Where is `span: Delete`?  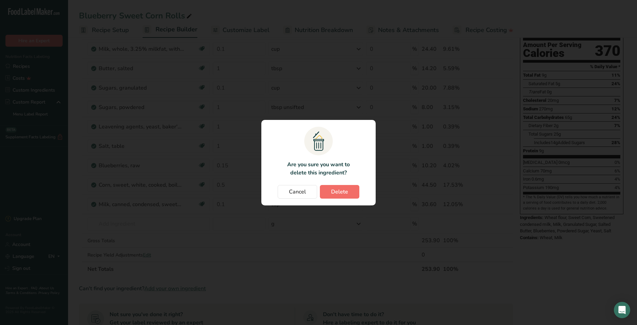
span: Delete is located at coordinates (340, 192).